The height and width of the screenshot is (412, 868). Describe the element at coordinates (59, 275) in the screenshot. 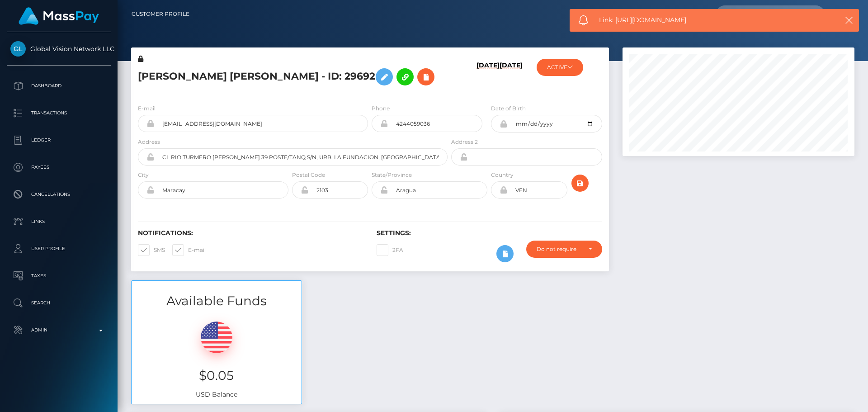

I see `p: Taxes` at that location.